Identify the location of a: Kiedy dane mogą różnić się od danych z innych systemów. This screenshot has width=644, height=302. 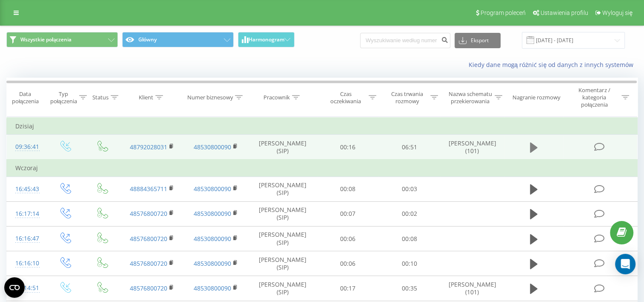
(553, 64).